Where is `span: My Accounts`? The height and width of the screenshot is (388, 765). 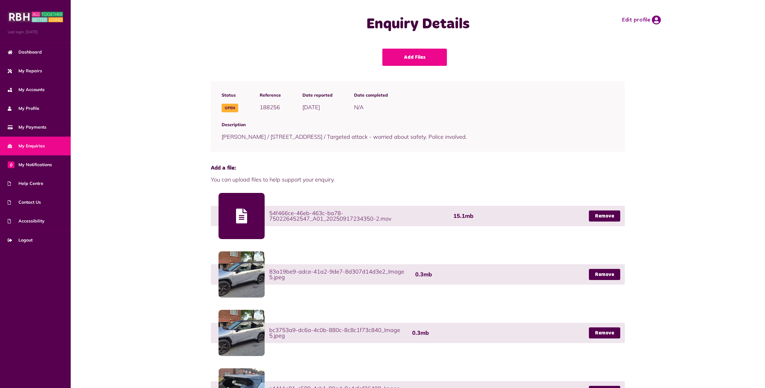
span: My Accounts is located at coordinates (26, 89).